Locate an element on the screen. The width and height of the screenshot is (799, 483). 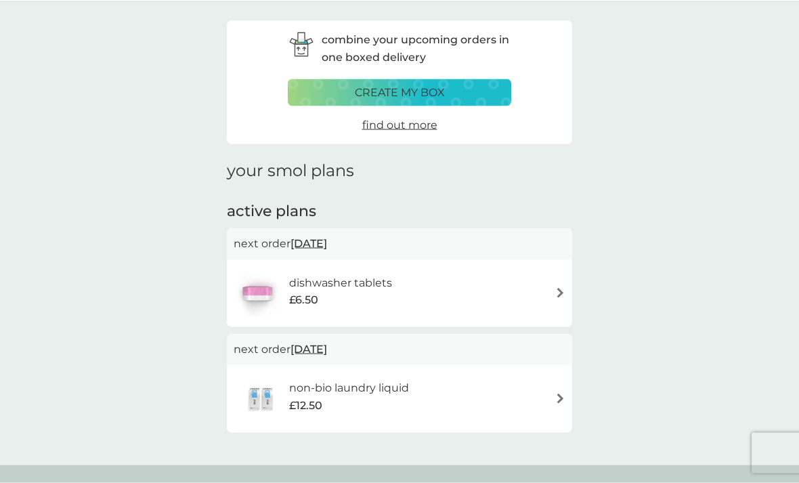
img: dishwasher tablets is located at coordinates (257, 293).